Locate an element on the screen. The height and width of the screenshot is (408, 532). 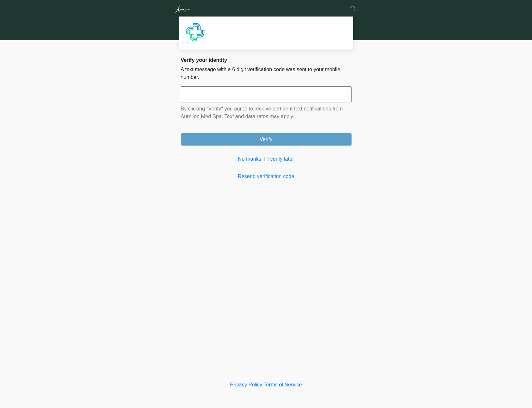
h2: Verify your identity is located at coordinates (266, 60).